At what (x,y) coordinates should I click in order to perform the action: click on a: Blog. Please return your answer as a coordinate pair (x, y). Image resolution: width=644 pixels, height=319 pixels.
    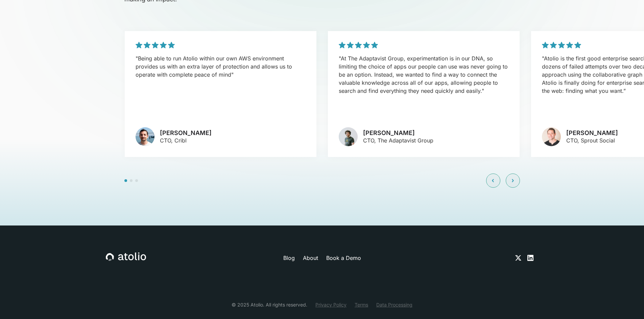
    Looking at the image, I should click on (289, 258).